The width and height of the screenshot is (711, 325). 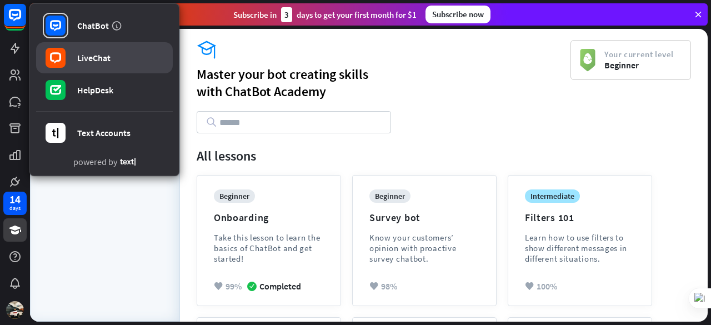 What do you see at coordinates (269, 248) in the screenshot?
I see `div: Take this lesson to learn the basics of ChatBot and get started!` at bounding box center [269, 248].